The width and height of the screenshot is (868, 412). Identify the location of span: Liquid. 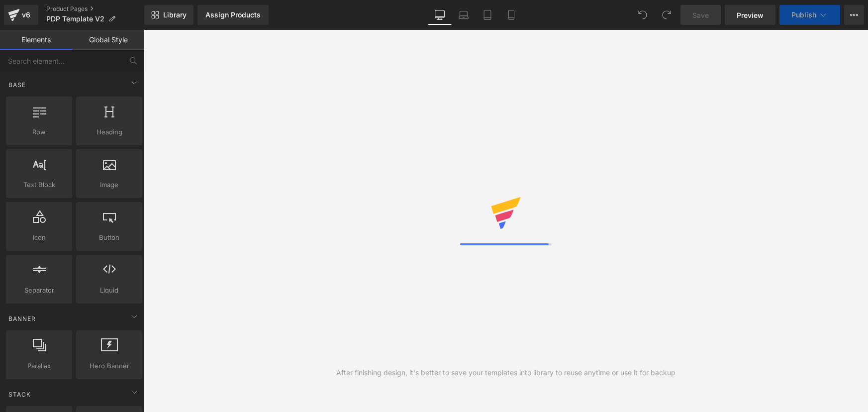
(109, 290).